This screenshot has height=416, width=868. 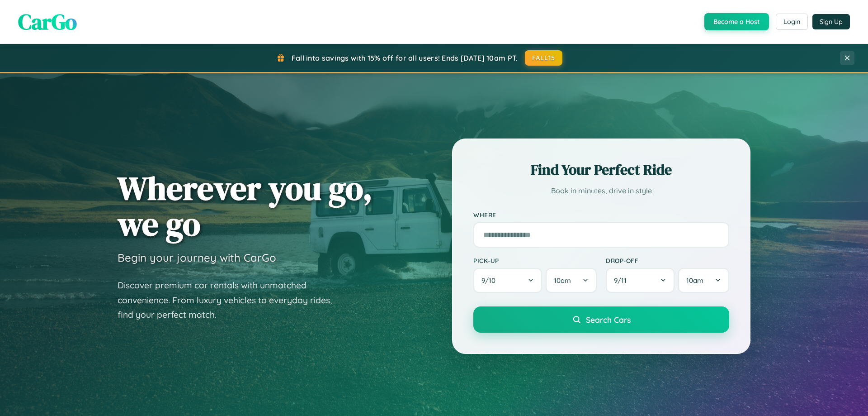 What do you see at coordinates (535, 260) in the screenshot?
I see `label: Pick-up` at bounding box center [535, 260].